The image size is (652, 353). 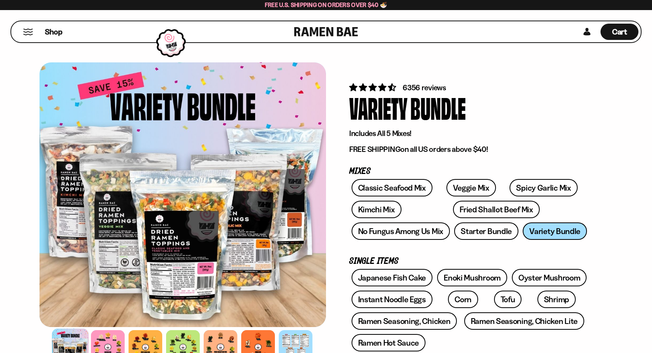 What do you see at coordinates (438, 107) in the screenshot?
I see `div: Bundle` at bounding box center [438, 107].